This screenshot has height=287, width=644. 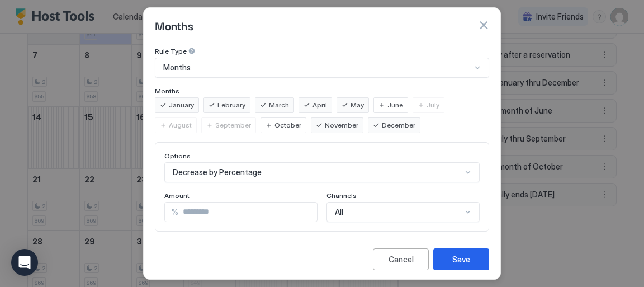 What do you see at coordinates (461, 259) in the screenshot?
I see `div: Save` at bounding box center [461, 259].